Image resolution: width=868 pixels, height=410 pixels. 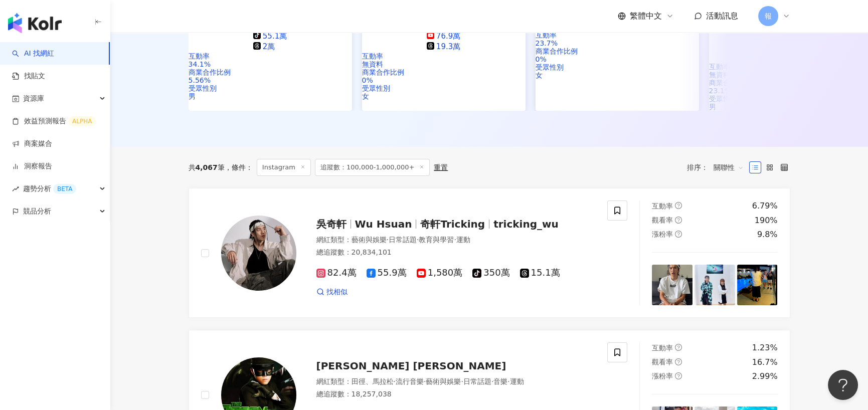 I want to click on a: 商案媒合, so click(x=32, y=143).